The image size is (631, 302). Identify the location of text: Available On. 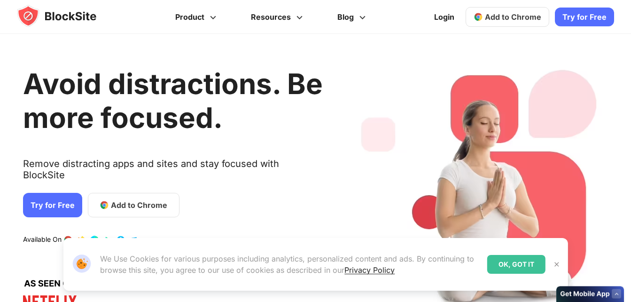
(42, 240).